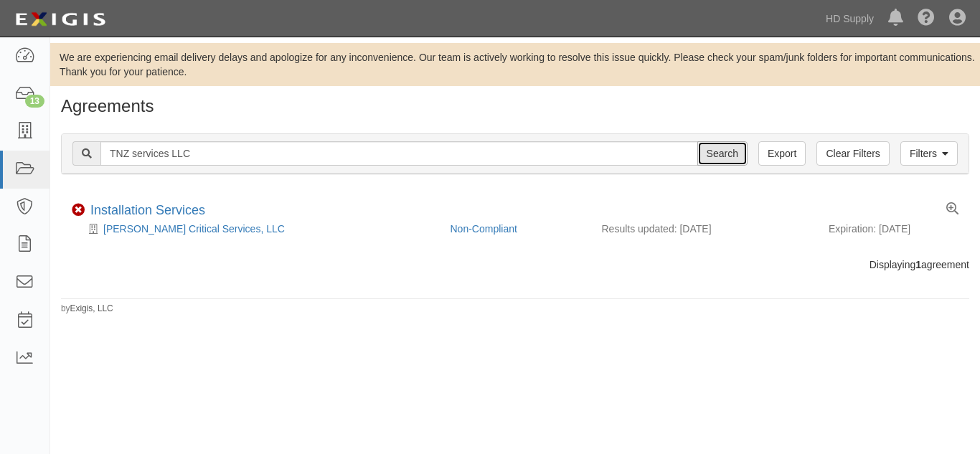  Describe the element at coordinates (919, 264) in the screenshot. I see `b: 1` at that location.